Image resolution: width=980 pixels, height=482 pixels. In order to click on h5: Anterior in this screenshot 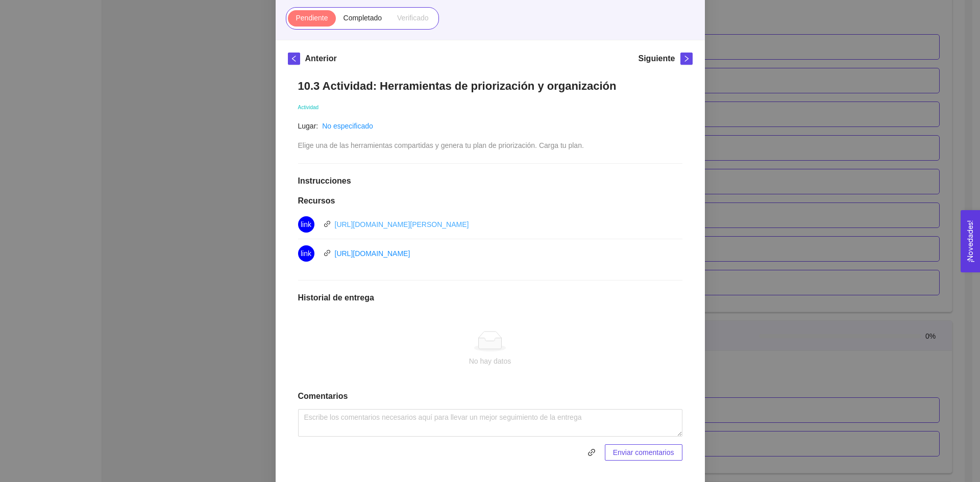, I will do `click(321, 59)`.